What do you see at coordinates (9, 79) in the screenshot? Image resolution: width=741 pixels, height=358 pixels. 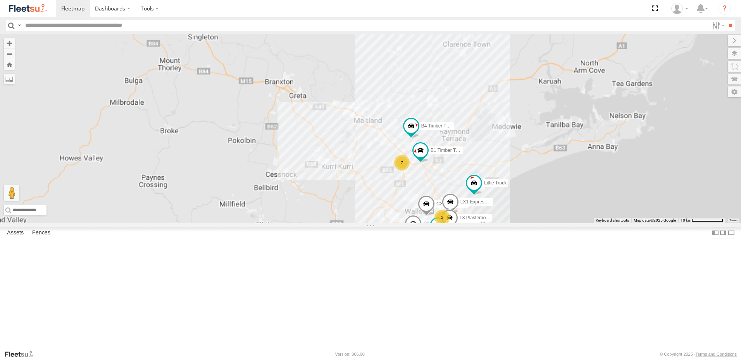 I see `label: Measure` at bounding box center [9, 79].